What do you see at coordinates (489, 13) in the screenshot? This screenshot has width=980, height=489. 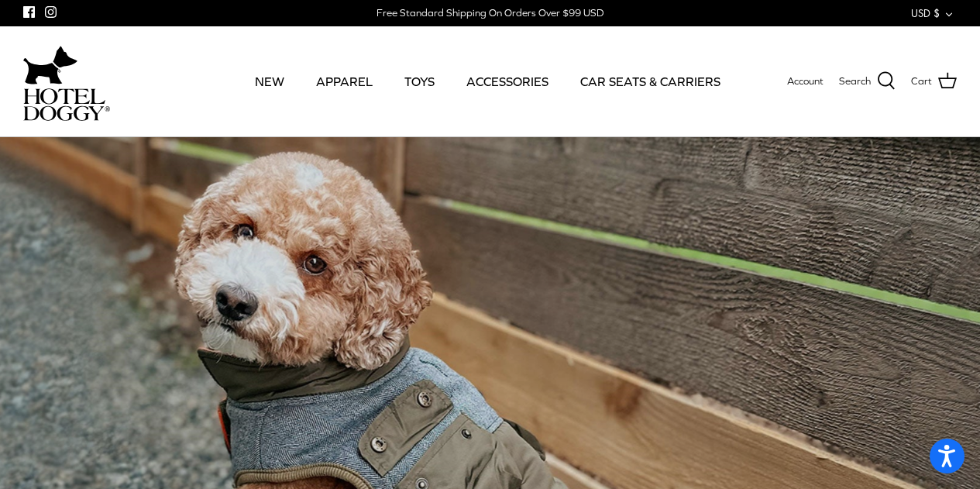 I see `a: Free Standard Shipping On Orders Over $99 USD` at bounding box center [489, 13].